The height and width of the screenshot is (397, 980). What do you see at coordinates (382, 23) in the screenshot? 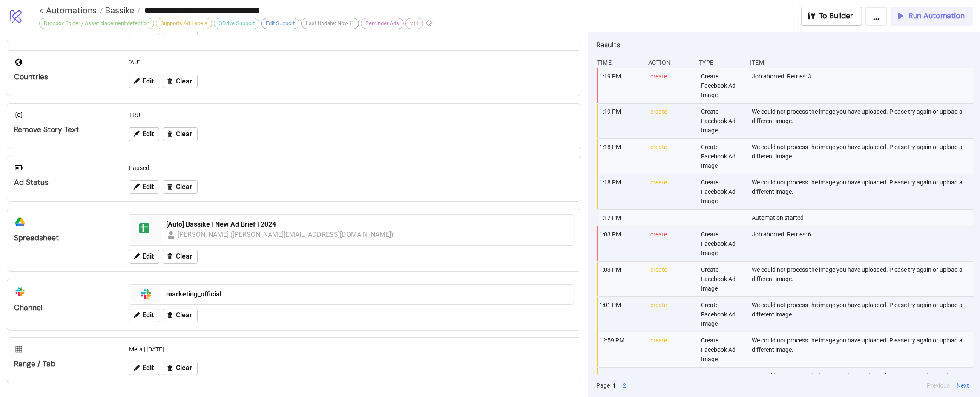
I see `div: Reminder Ads` at bounding box center [382, 23].